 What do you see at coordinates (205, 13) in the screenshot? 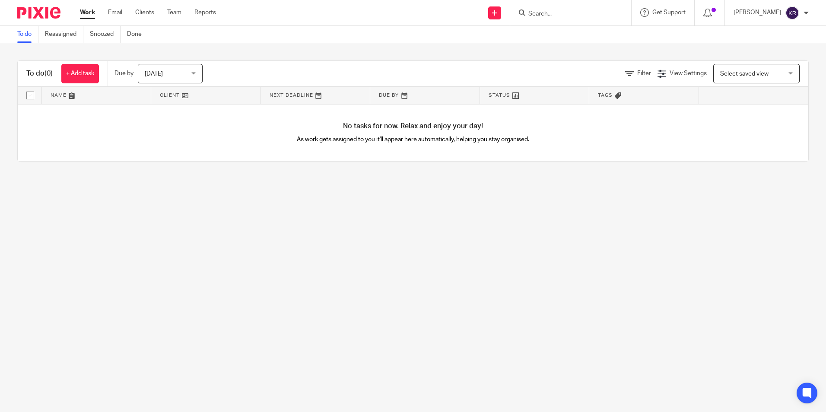
I see `a: Reports` at bounding box center [205, 13].